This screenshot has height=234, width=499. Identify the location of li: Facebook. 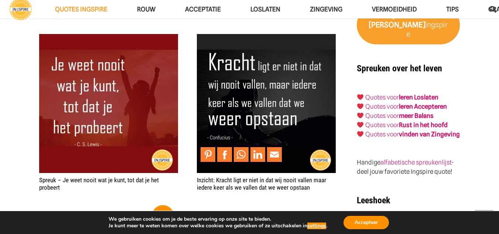
(225, 154).